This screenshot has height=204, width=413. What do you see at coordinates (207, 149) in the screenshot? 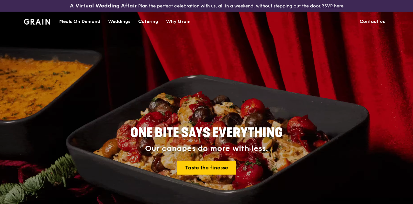
I see `div: Our canapés do more with less.` at bounding box center [207, 149].